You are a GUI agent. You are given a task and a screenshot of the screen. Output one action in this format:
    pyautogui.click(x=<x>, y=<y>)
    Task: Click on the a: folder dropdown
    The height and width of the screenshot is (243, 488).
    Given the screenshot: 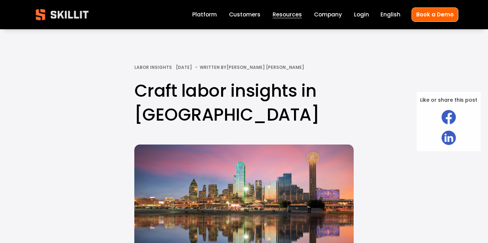 What is the action you would take?
    pyautogui.click(x=287, y=15)
    